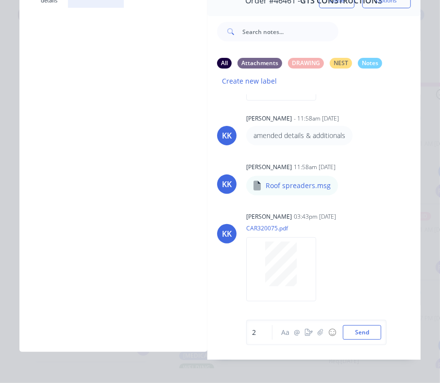 Image resolution: width=440 pixels, height=383 pixels. Describe the element at coordinates (370, 63) in the screenshot. I see `div: Notes` at that location.